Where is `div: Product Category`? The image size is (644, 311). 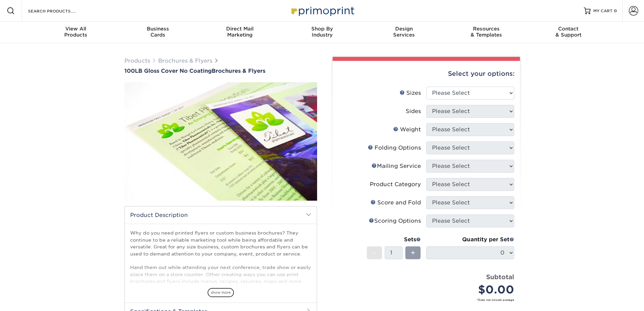 div: Product Category is located at coordinates (395, 184).